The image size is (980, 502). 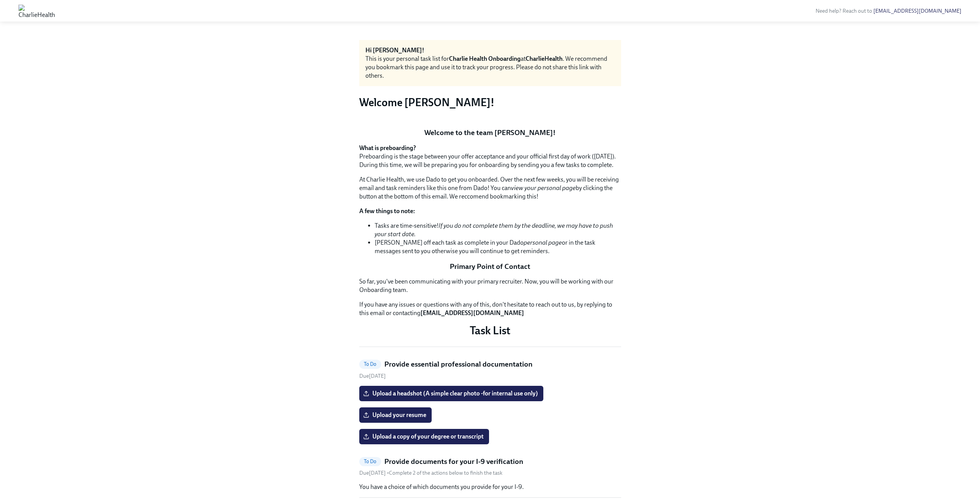 What do you see at coordinates (490, 487) in the screenshot?
I see `p: You have a choice of which documents you provide for your I-9.` at bounding box center [490, 487].